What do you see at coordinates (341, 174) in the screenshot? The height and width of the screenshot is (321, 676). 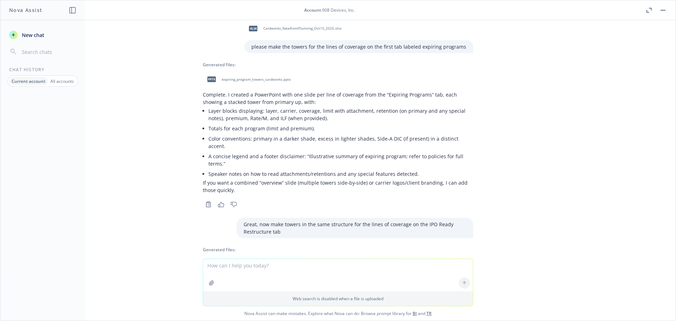 I see `li: Speaker notes on how to read attachments/retentions and any special features detected.` at bounding box center [341, 174].